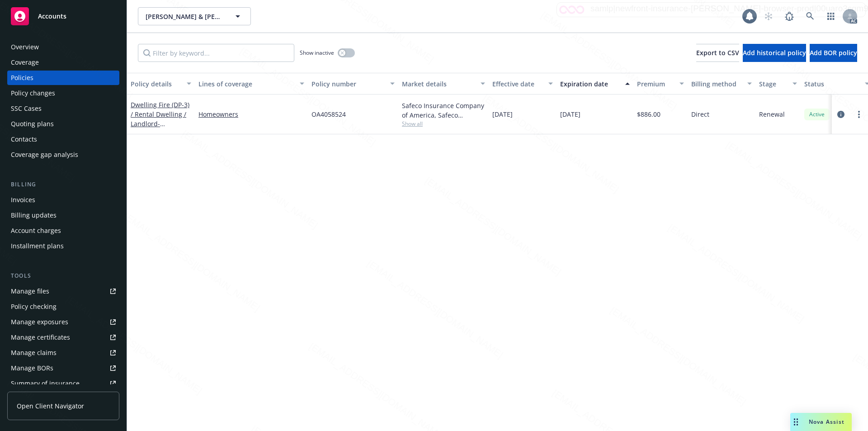 This screenshot has width=868, height=431. Describe the element at coordinates (63, 231) in the screenshot. I see `a: Account charges` at that location.